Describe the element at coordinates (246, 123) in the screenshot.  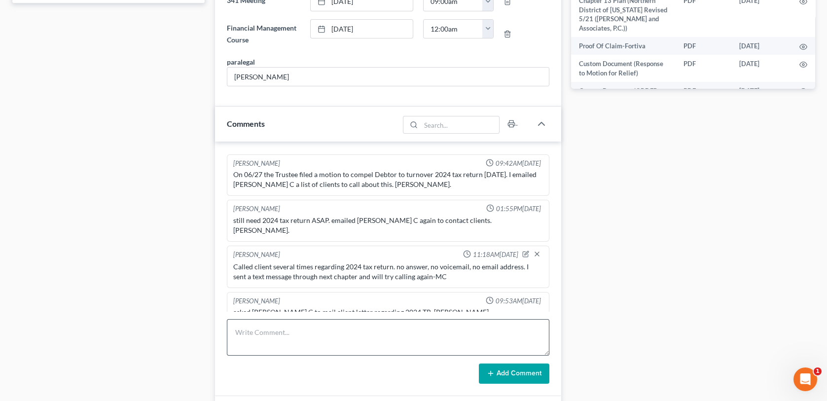
I see `span: Comments` at that location.